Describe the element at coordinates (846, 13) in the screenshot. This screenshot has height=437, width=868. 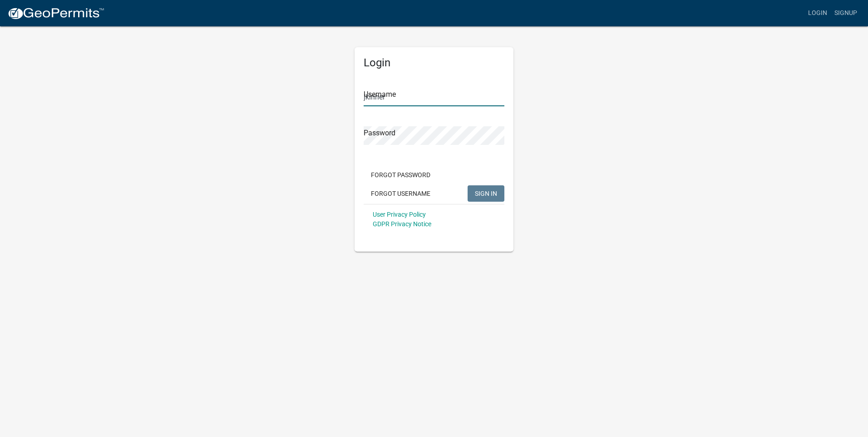
I see `a: Signup` at that location.